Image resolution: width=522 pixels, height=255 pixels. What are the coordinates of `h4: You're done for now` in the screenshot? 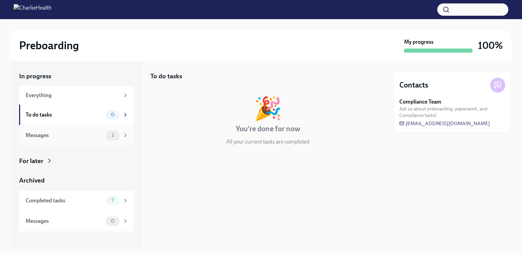 It's located at (268, 129).